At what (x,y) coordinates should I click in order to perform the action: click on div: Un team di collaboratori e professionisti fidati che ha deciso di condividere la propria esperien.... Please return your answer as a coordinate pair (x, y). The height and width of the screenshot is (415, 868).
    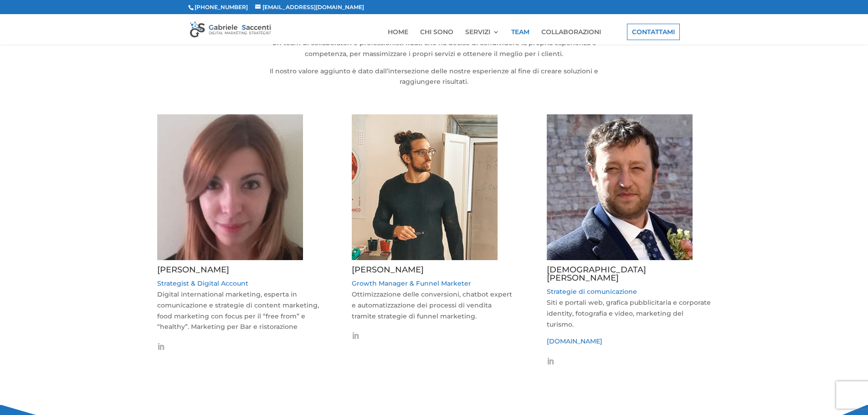
    Looking at the image, I should click on (434, 63).